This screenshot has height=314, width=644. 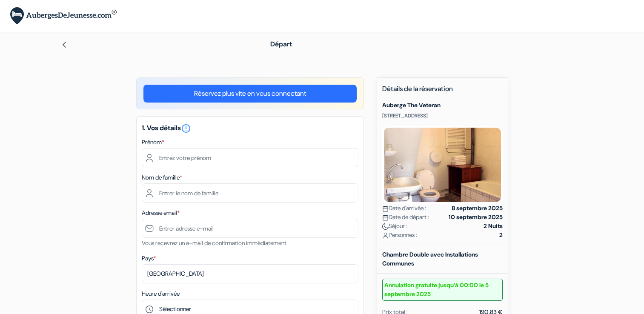 I want to click on strong: 10 septembre 2025, so click(x=475, y=217).